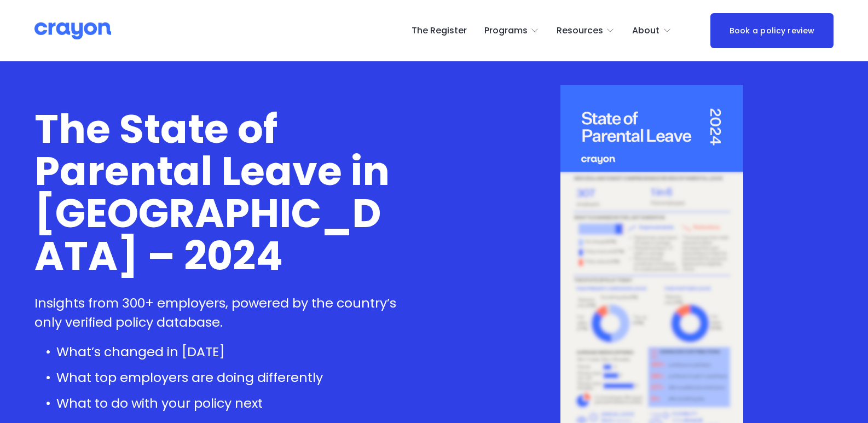  Describe the element at coordinates (580, 31) in the screenshot. I see `span: Resources` at that location.